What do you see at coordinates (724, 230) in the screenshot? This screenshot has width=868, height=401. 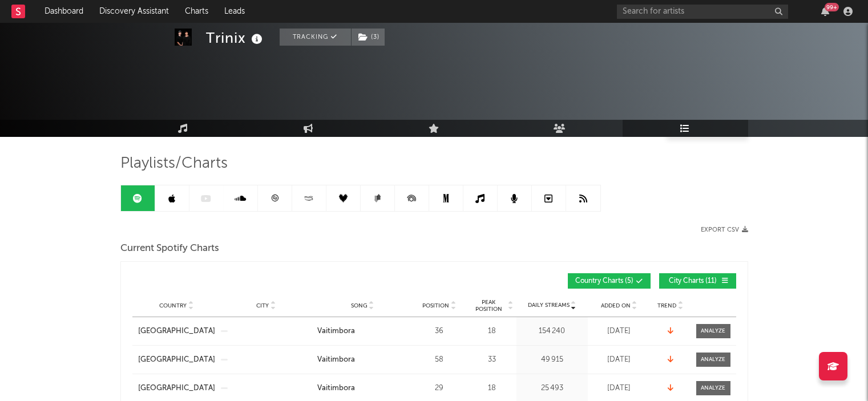 I see `button: Export CSV` at bounding box center [724, 230].